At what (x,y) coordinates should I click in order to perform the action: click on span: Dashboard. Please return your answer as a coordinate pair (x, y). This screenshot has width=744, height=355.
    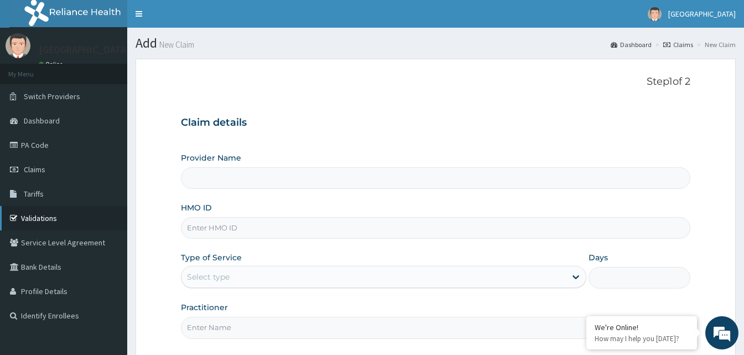
    Looking at the image, I should click on (42, 121).